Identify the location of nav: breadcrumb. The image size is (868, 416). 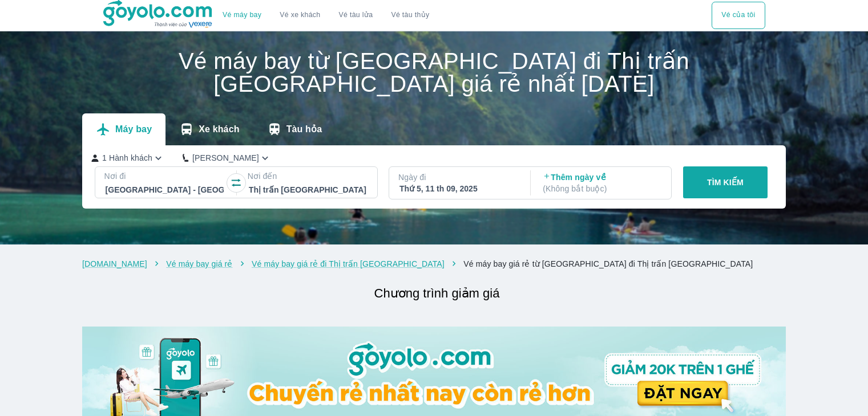
(434, 264).